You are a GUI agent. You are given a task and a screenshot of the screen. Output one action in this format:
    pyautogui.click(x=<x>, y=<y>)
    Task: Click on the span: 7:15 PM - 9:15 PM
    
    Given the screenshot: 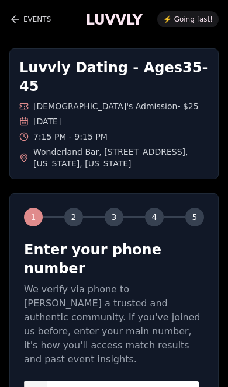 What is the action you would take?
    pyautogui.click(x=70, y=137)
    